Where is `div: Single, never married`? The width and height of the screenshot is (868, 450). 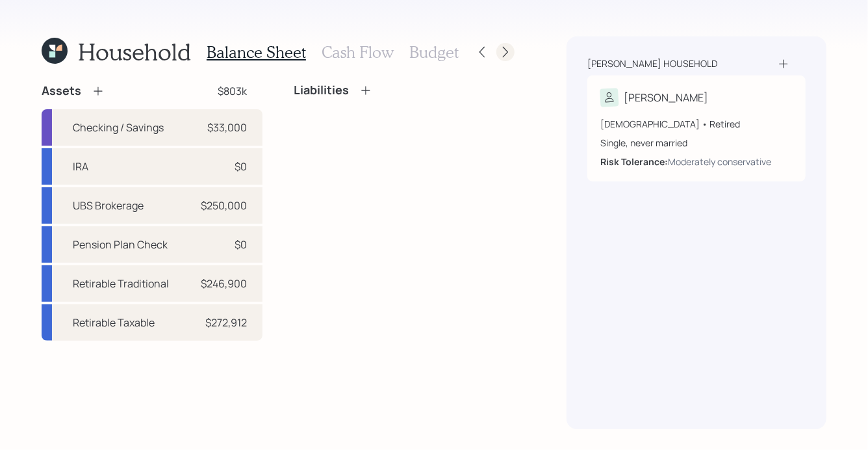 div: Single, never married is located at coordinates (696, 142).